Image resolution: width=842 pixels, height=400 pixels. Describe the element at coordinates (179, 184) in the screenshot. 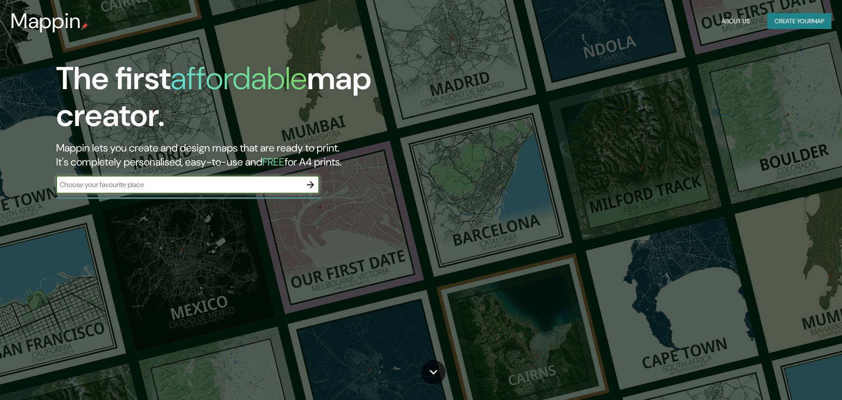

I see `input: Choose your favourite place` at that location.